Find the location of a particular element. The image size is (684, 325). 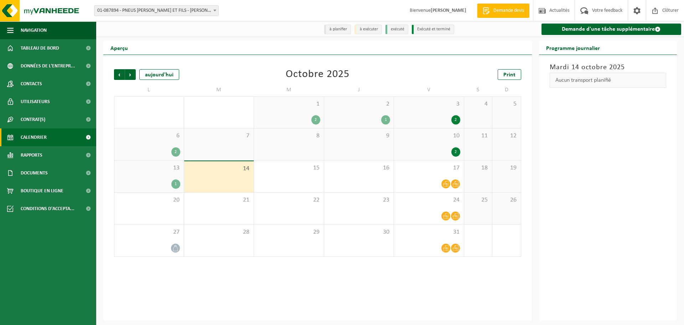

span: Contacts is located at coordinates (31, 84).